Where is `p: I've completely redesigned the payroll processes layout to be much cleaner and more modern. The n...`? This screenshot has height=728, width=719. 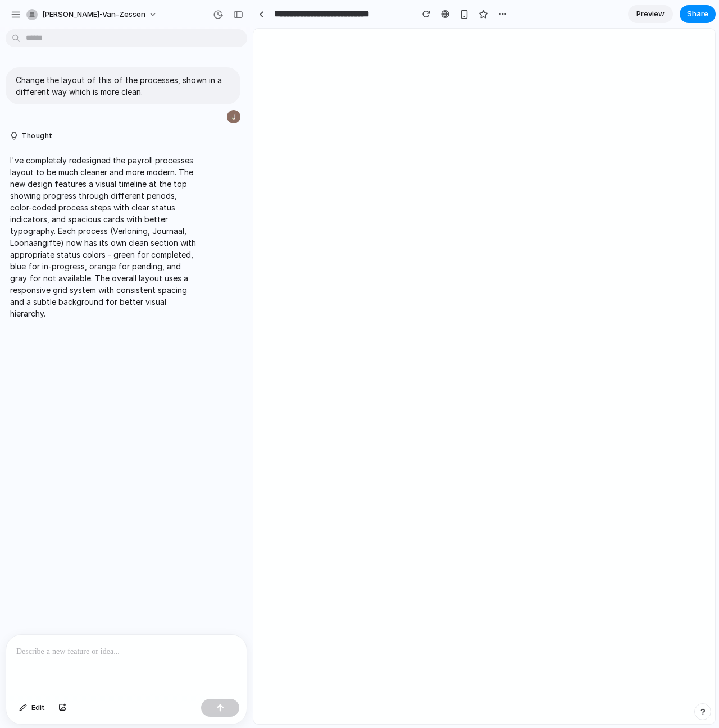 p: I've completely redesigned the payroll processes layout to be much cleaner and more modern. The n... is located at coordinates (104, 237).